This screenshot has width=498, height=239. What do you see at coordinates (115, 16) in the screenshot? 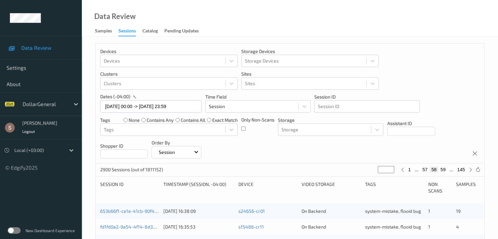
I see `div: Data Review` at bounding box center [115, 16].